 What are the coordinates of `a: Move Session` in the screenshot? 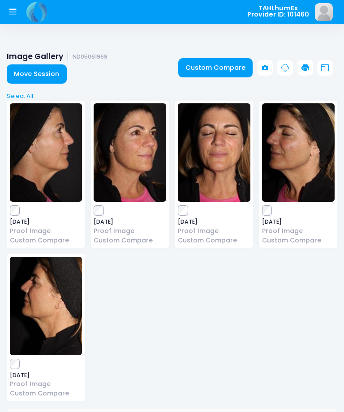 It's located at (37, 74).